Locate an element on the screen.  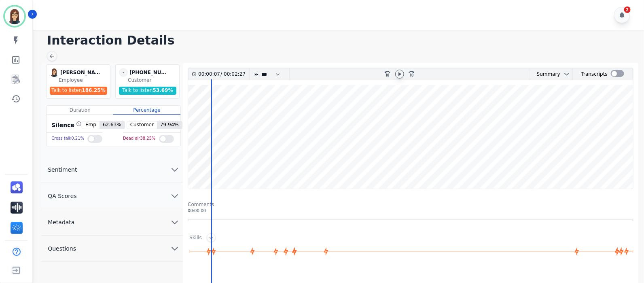
span: Metadata is located at coordinates (61, 222).